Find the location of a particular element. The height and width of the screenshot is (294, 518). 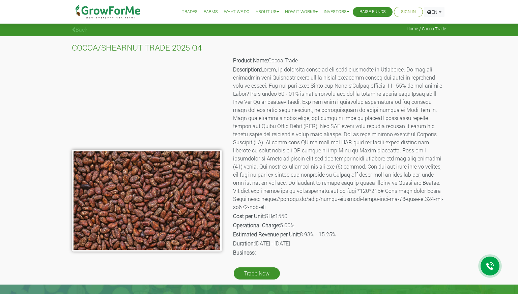

b: Operational Charge: is located at coordinates (256, 225).